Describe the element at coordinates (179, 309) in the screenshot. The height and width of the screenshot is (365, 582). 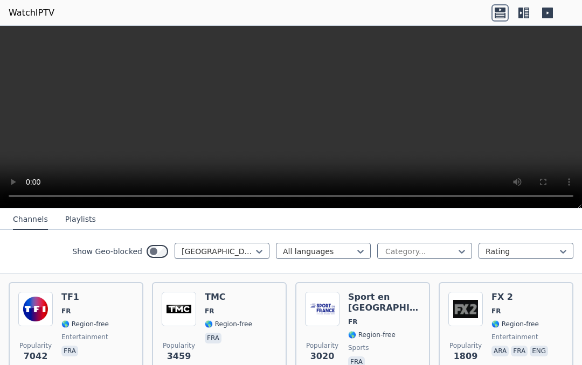
I see `img: TMC` at that location.